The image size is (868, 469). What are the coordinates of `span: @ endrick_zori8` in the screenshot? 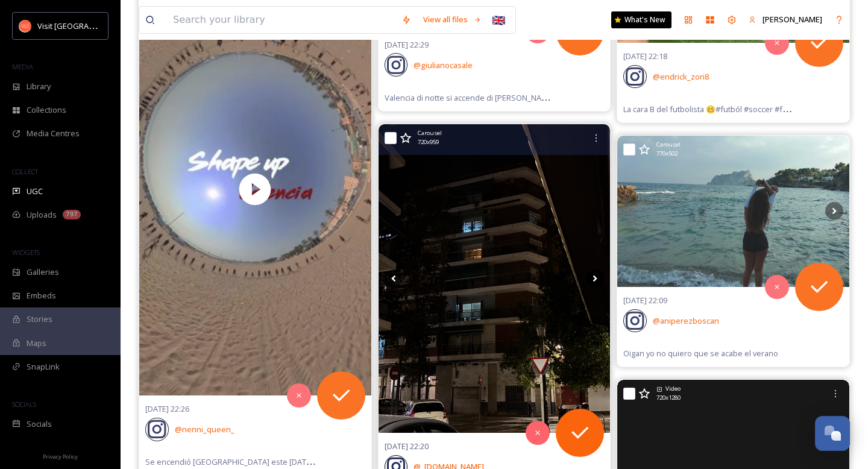 It's located at (680, 76).